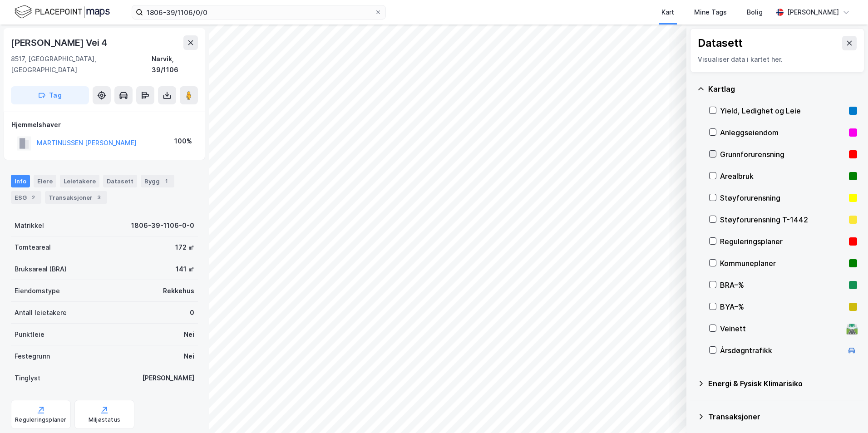 The height and width of the screenshot is (433, 868). What do you see at coordinates (27, 378) in the screenshot?
I see `div: Tinglyst` at bounding box center [27, 378].